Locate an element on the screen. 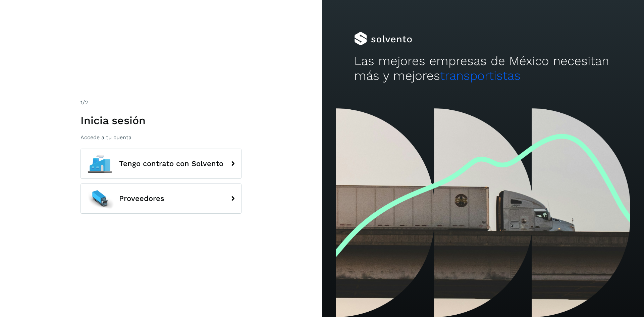  span: transportistas is located at coordinates (480, 76).